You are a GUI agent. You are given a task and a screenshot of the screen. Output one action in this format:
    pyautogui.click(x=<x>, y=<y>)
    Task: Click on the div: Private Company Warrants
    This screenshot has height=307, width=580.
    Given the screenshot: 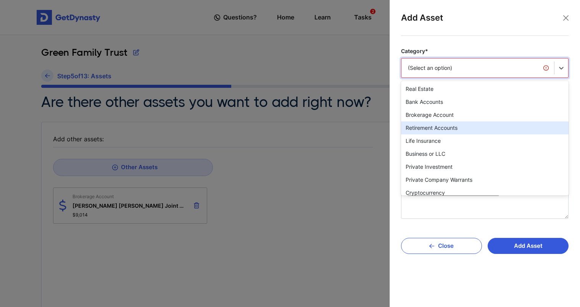 What is the action you would take?
    pyautogui.click(x=484, y=180)
    